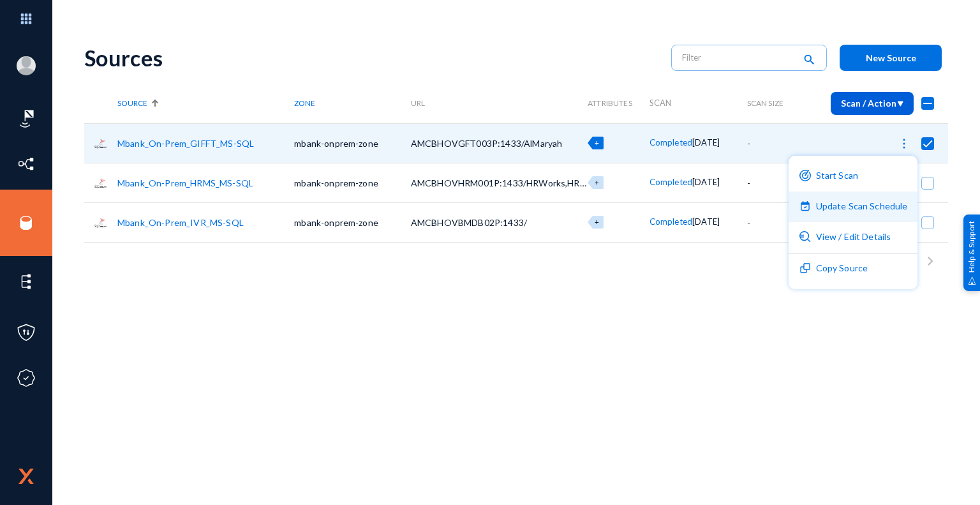  What do you see at coordinates (853, 237) in the screenshot?
I see `button: View / Edit Details` at bounding box center [853, 237].